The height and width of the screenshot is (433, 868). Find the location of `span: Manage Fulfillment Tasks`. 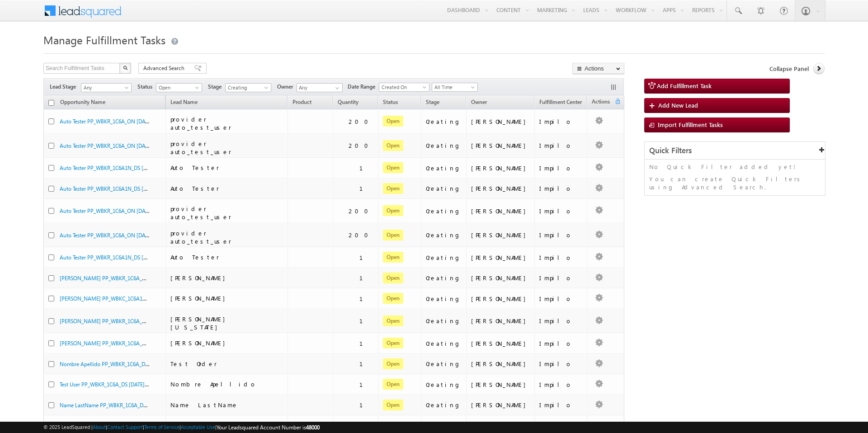

span: Manage Fulfillment Tasks is located at coordinates (104, 40).